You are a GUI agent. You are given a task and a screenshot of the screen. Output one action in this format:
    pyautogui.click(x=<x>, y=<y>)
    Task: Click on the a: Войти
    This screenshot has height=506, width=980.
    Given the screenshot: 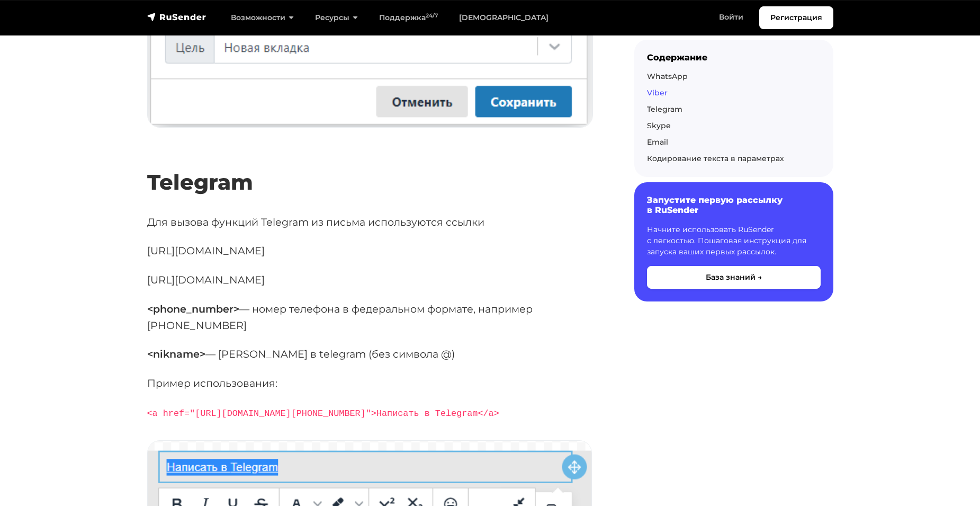 What is the action you would take?
    pyautogui.click(x=731, y=17)
    